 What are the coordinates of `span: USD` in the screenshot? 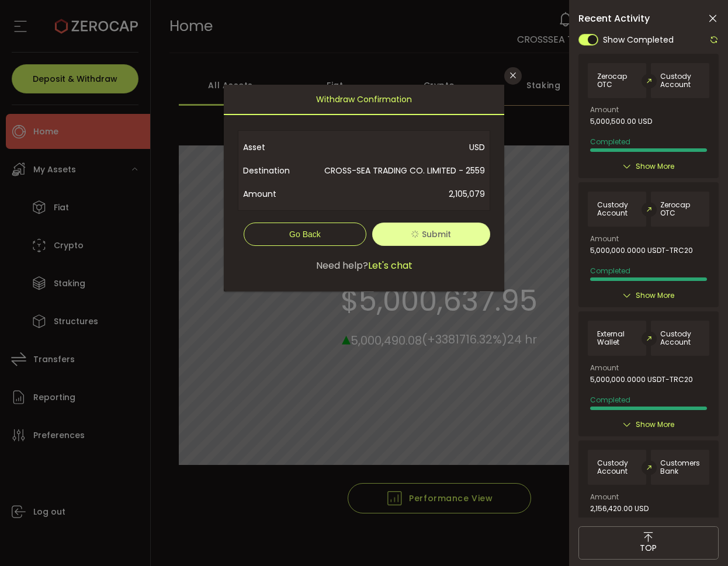 It's located at (400, 147).